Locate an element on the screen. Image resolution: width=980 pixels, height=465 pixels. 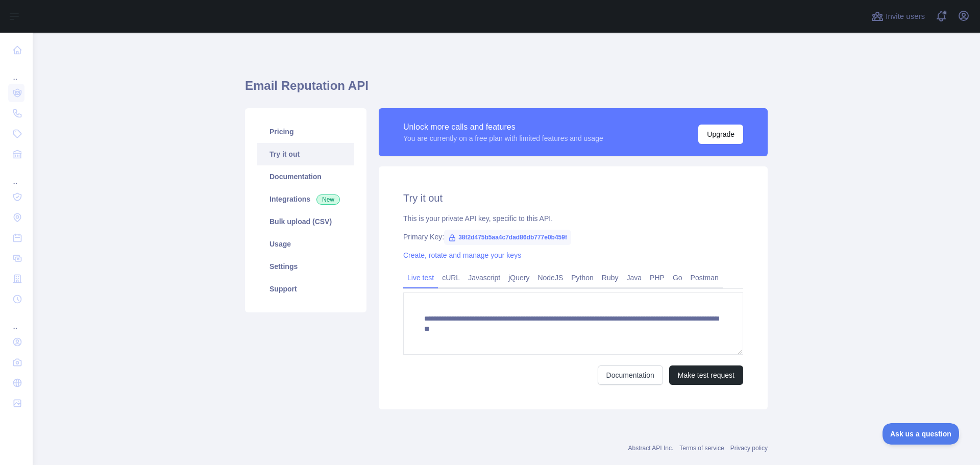
a: Abstract API Inc. is located at coordinates (651, 448).